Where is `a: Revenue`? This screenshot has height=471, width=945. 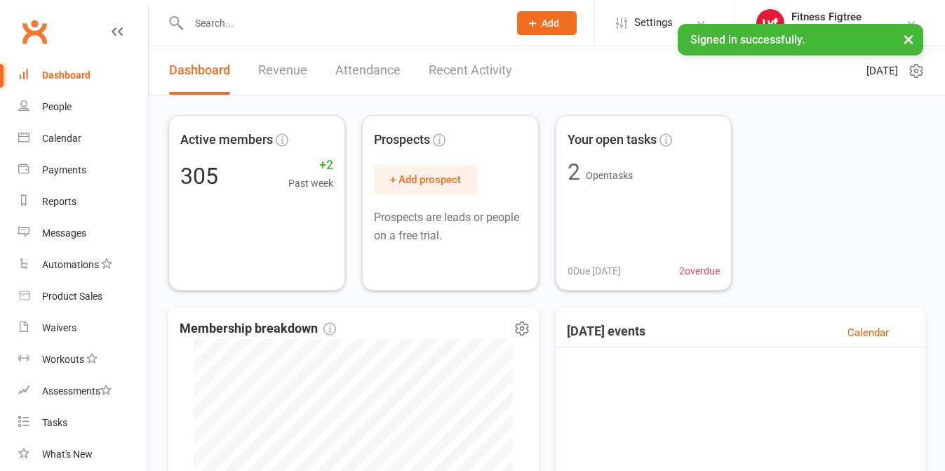 a: Revenue is located at coordinates (283, 70).